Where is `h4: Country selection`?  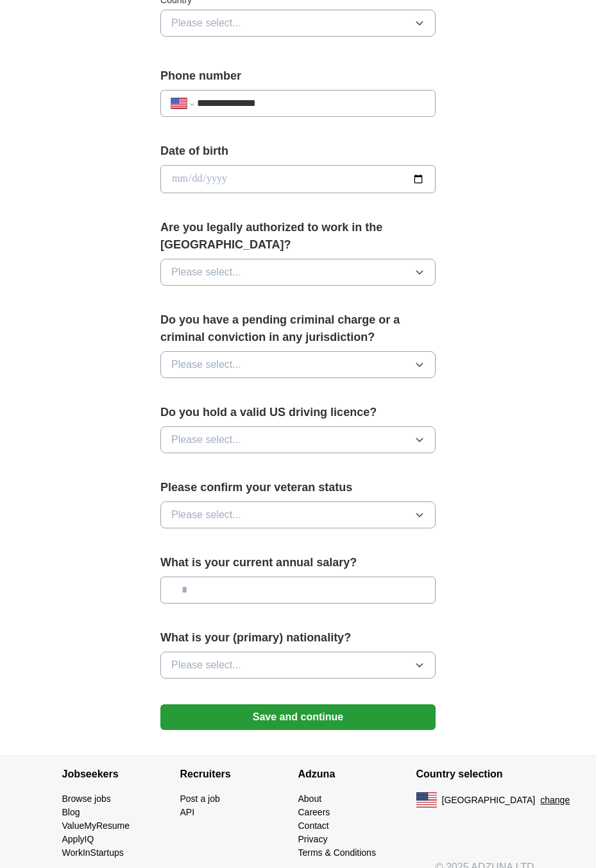 h4: Country selection is located at coordinates (476, 774).